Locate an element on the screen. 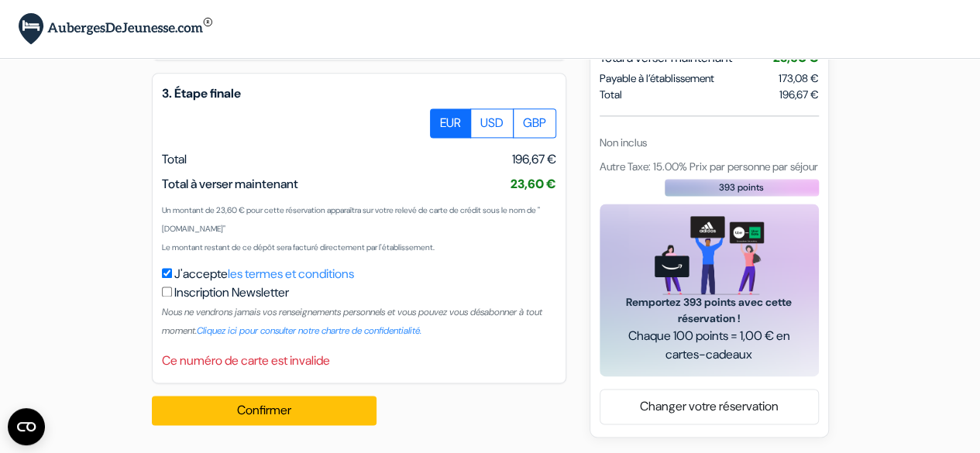 Image resolution: width=980 pixels, height=453 pixels. span: 393 points is located at coordinates (741, 188).